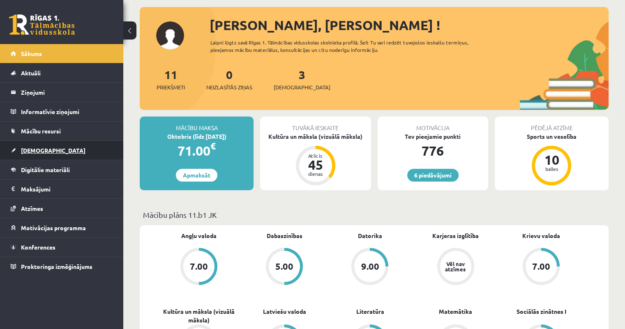 This screenshot has width=625, height=329. I want to click on div: Motivācija, so click(433, 124).